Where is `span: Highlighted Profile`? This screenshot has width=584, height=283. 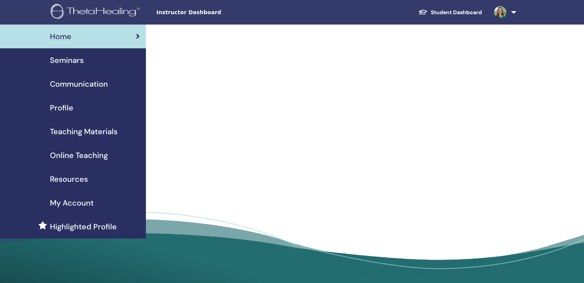 span: Highlighted Profile is located at coordinates (83, 227).